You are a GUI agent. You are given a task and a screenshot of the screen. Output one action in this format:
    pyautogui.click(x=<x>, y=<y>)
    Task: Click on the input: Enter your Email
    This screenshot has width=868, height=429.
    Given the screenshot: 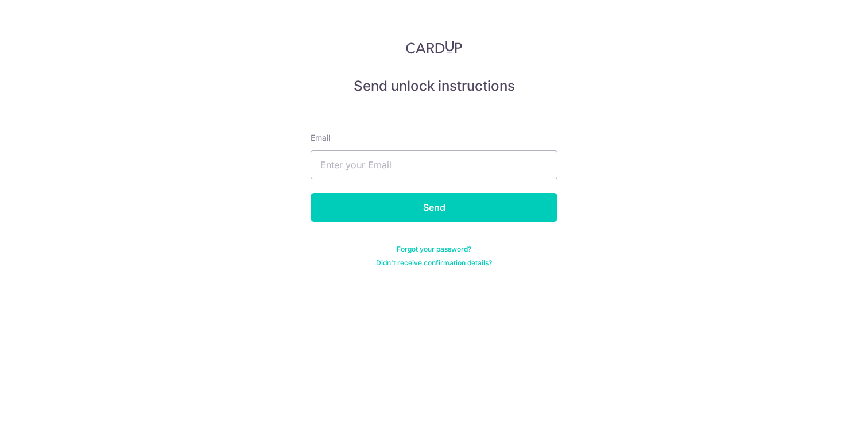 What is the action you would take?
    pyautogui.click(x=434, y=165)
    